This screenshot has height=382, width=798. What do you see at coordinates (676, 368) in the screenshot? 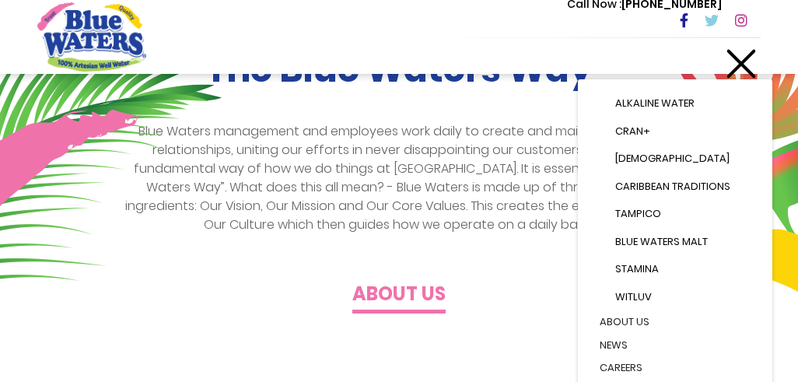
I see `a: careers` at bounding box center [676, 368].